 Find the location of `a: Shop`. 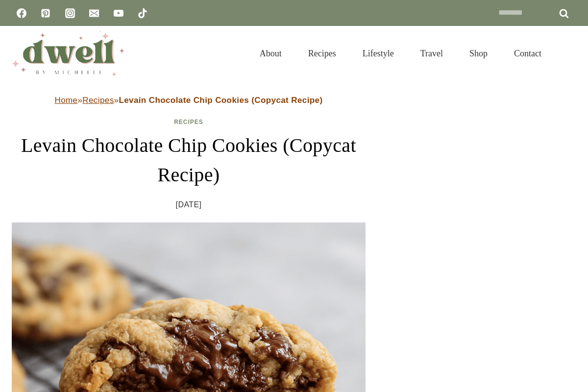

a: Shop is located at coordinates (478, 53).